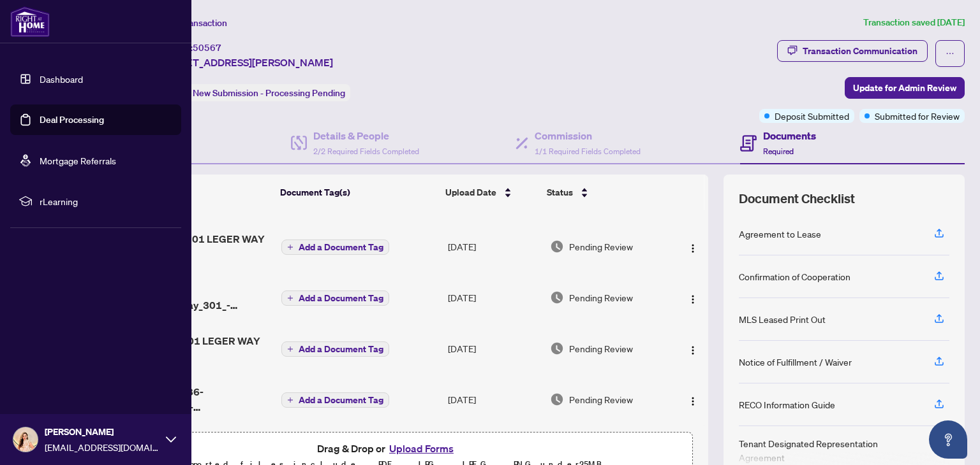 The width and height of the screenshot is (980, 465). I want to click on span: Status, so click(559, 192).